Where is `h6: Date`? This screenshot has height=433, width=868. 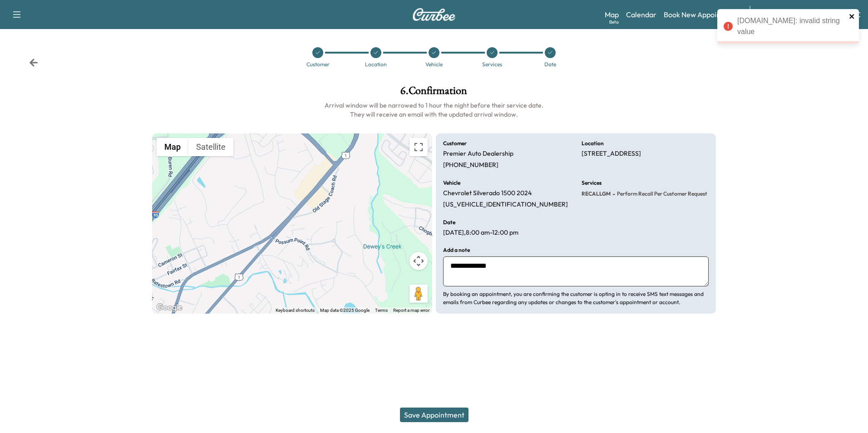 h6: Date is located at coordinates (449, 222).